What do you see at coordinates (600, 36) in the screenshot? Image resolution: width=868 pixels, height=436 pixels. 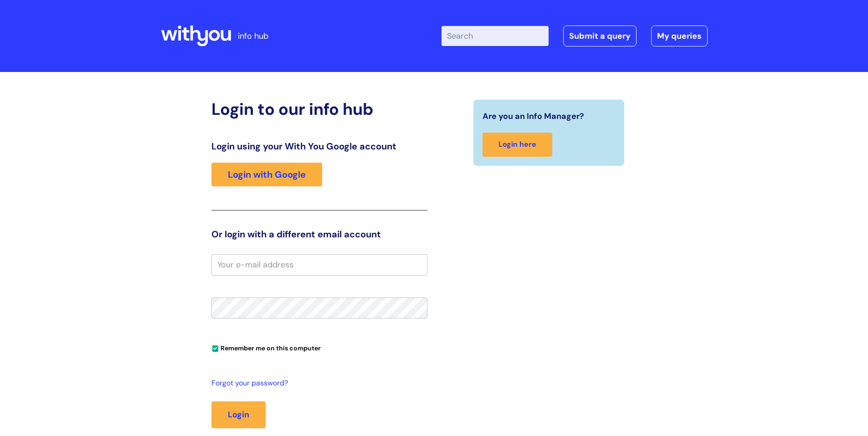 I see `a: Submit a query` at bounding box center [600, 36].